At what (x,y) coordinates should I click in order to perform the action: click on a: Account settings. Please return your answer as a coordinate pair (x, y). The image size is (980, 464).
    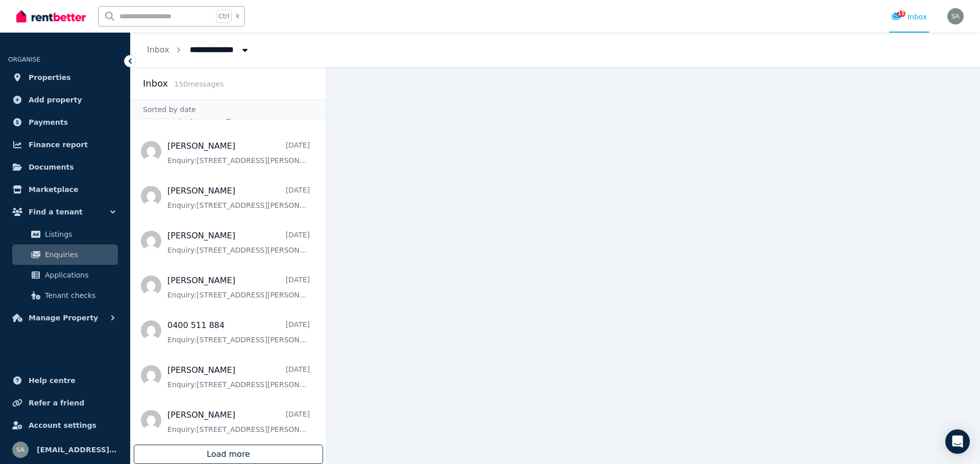
    Looking at the image, I should click on (65, 426).